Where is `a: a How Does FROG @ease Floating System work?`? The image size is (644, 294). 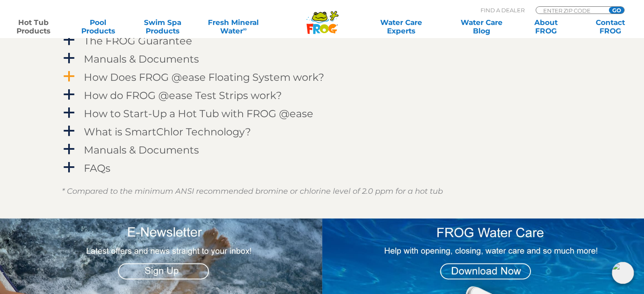
a: a How Does FROG @ease Floating System work? is located at coordinates (322, 77).